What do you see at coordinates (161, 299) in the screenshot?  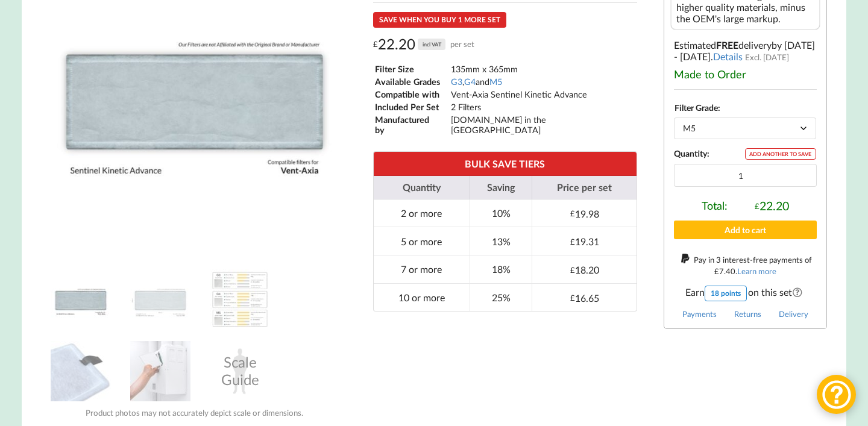 I see `img: Dimensions and Filter Grade of the Vent-Axia Sentinel Kinetic Advance Compatible MVHR Filter Repl...` at bounding box center [161, 299].